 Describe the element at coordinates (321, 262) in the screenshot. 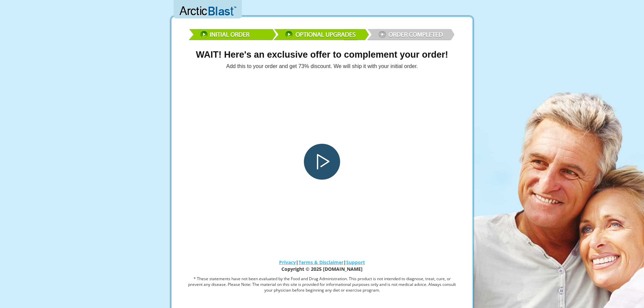

I see `a: Terms & Disclaimer` at that location.